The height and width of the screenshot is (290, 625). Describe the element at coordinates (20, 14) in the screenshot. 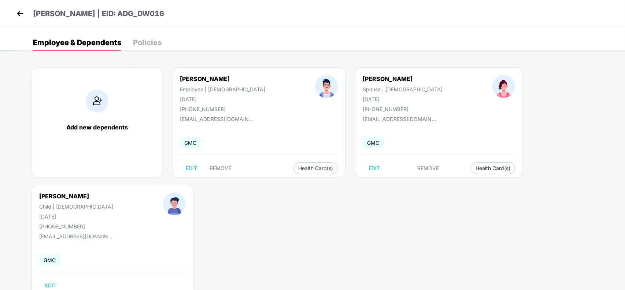

I see `img: back` at that location.